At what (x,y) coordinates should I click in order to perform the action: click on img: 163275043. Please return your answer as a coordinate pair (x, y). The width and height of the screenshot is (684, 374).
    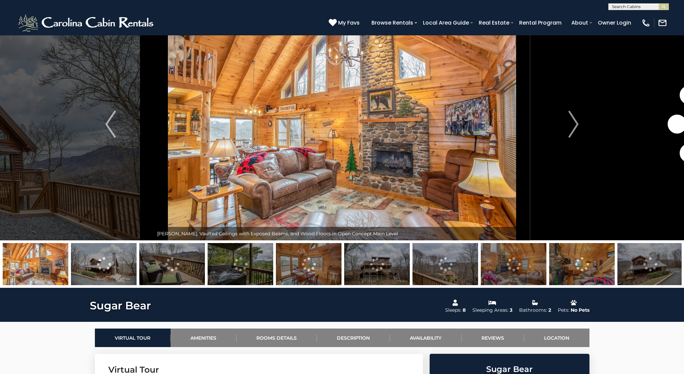
    Looking at the image, I should click on (581, 264).